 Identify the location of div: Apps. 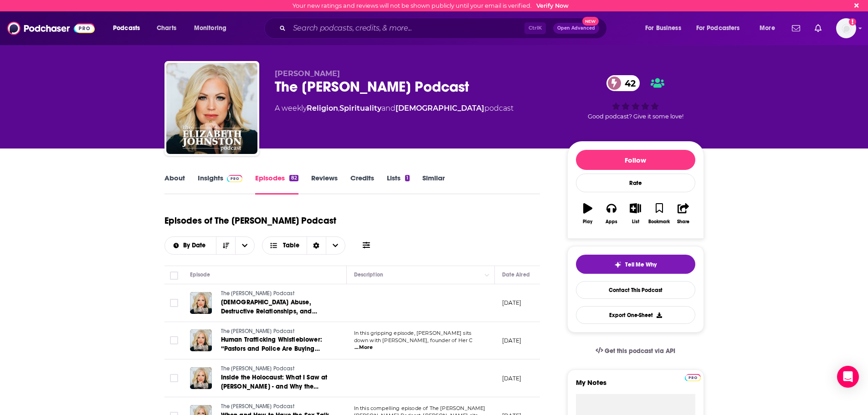
(612, 221).